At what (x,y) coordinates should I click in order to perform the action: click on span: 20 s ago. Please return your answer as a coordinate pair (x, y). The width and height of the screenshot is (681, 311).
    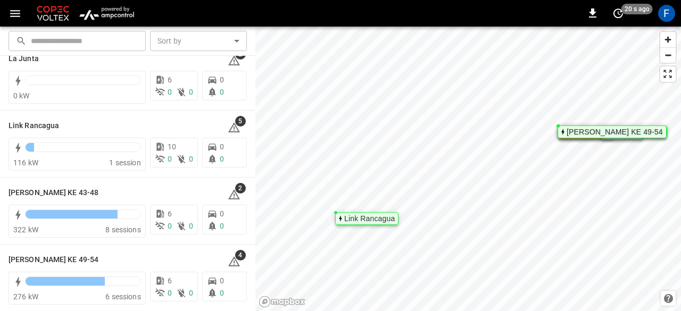
    Looking at the image, I should click on (637, 9).